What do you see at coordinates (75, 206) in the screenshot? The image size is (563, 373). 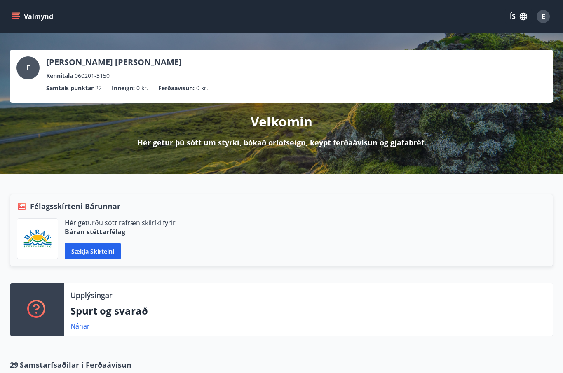 I see `span: Félagsskírteni Bárunnar` at bounding box center [75, 206].